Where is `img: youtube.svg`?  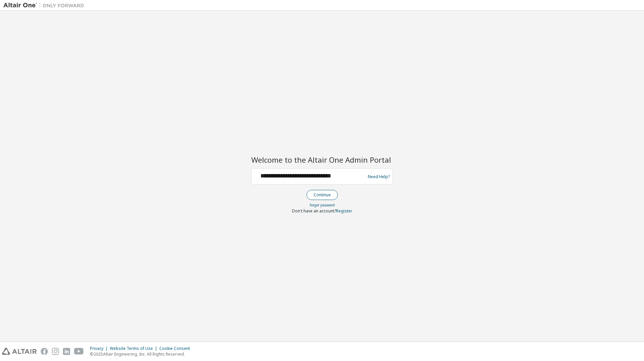
img: youtube.svg is located at coordinates (79, 352).